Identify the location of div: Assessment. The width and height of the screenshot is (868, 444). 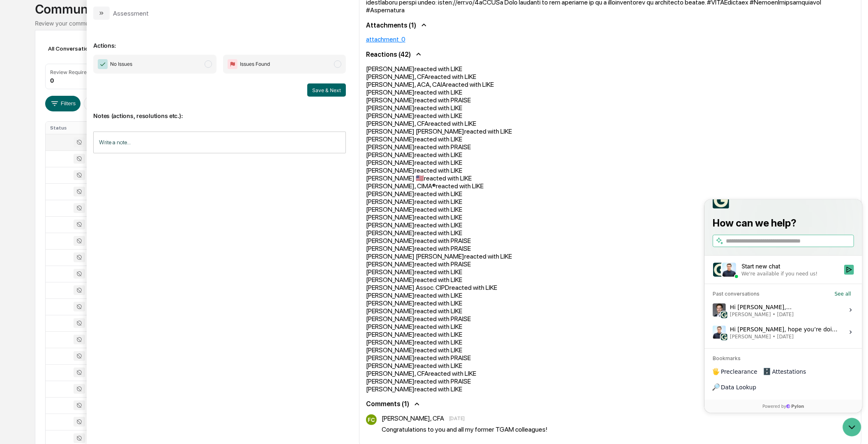
(130, 13).